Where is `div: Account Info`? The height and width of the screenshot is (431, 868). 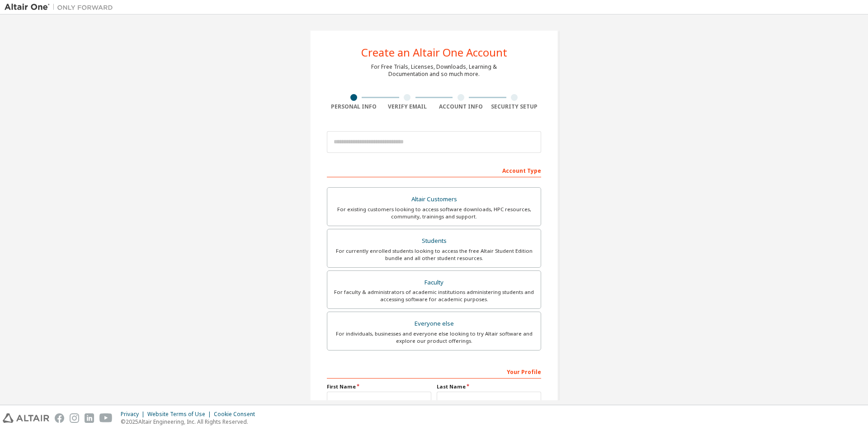 div: Account Info is located at coordinates (461, 107).